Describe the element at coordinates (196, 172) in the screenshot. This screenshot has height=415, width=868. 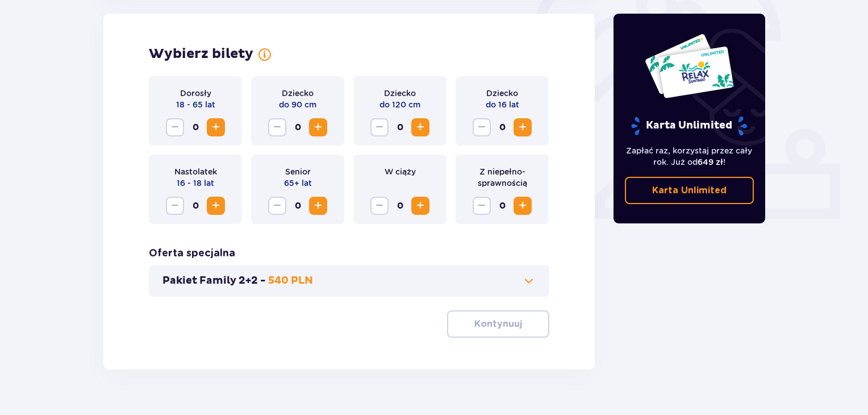
I see `p: Nastolatek` at that location.